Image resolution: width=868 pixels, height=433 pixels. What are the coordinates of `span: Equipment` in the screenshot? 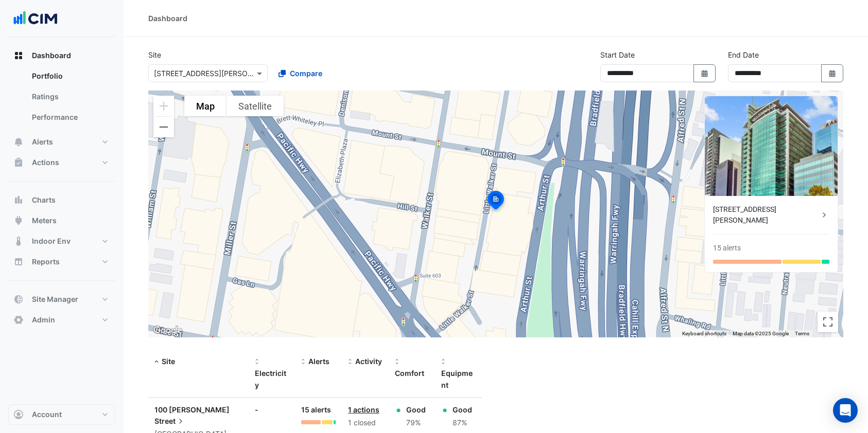 It's located at (456, 379).